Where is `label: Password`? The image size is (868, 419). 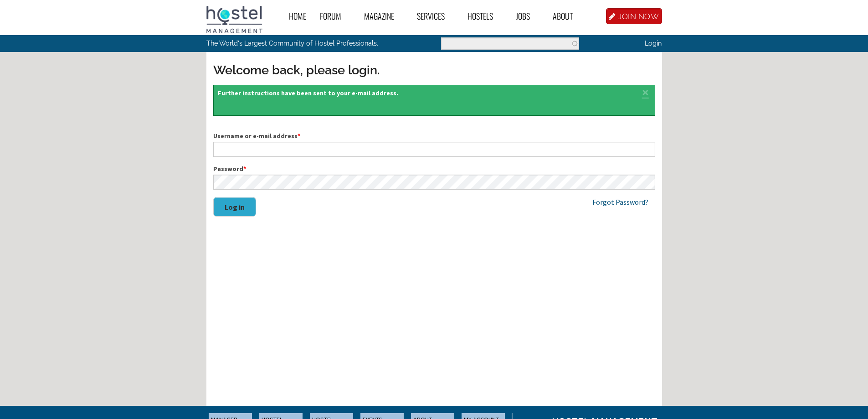
label: Password is located at coordinates (434, 169).